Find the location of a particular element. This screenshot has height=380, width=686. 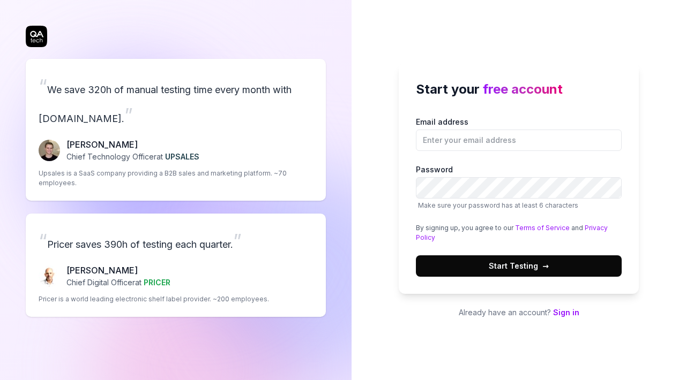

label: Password is located at coordinates (519, 187).